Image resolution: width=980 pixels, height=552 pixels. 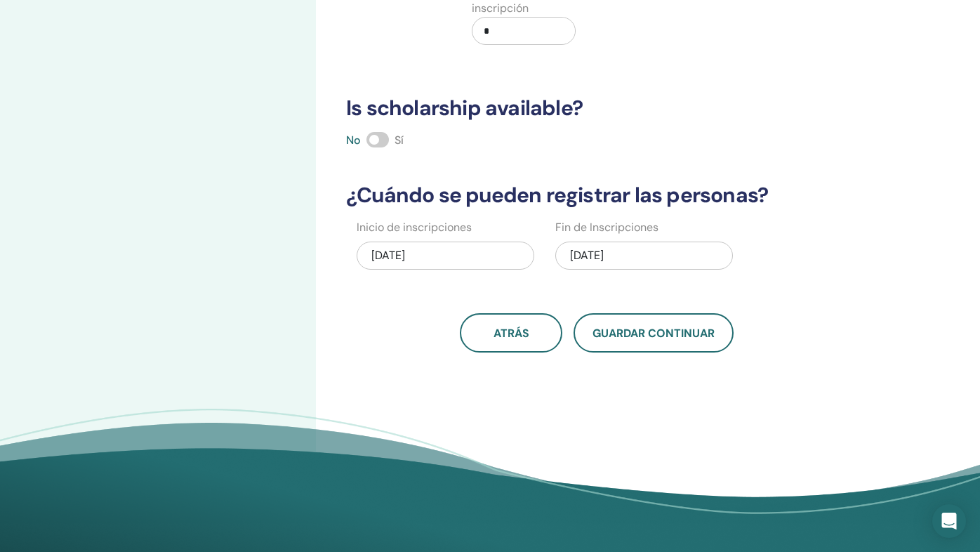 I want to click on button: atrás, so click(x=511, y=333).